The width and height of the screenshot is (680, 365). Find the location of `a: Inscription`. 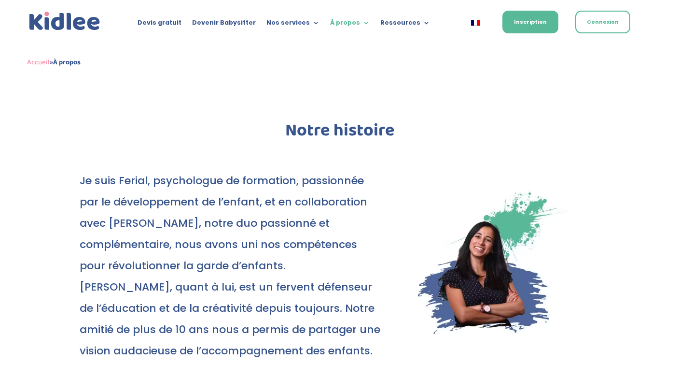

a: Inscription is located at coordinates (531, 22).